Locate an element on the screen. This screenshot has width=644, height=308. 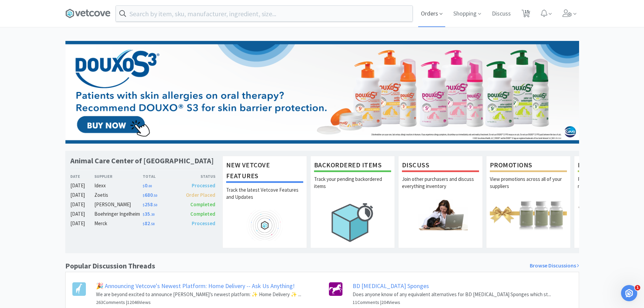
div: Date is located at coordinates (83, 176).